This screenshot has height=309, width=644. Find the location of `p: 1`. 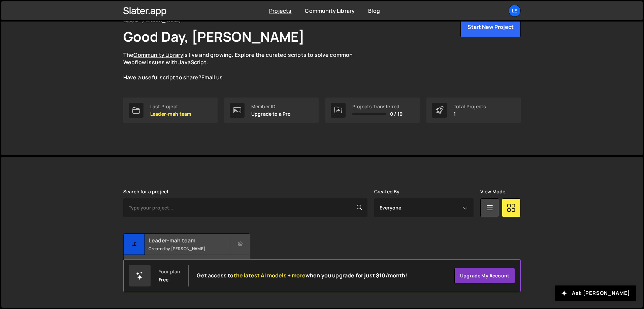

p: 1 is located at coordinates (470, 114).